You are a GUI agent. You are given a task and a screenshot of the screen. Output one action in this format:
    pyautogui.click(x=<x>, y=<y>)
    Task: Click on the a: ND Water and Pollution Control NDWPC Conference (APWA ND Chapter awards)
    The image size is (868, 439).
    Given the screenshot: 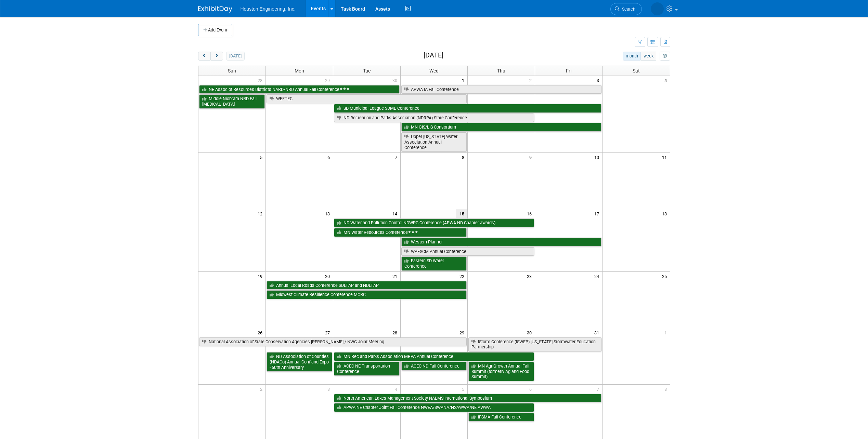 What is the action you would take?
    pyautogui.click(x=434, y=223)
    